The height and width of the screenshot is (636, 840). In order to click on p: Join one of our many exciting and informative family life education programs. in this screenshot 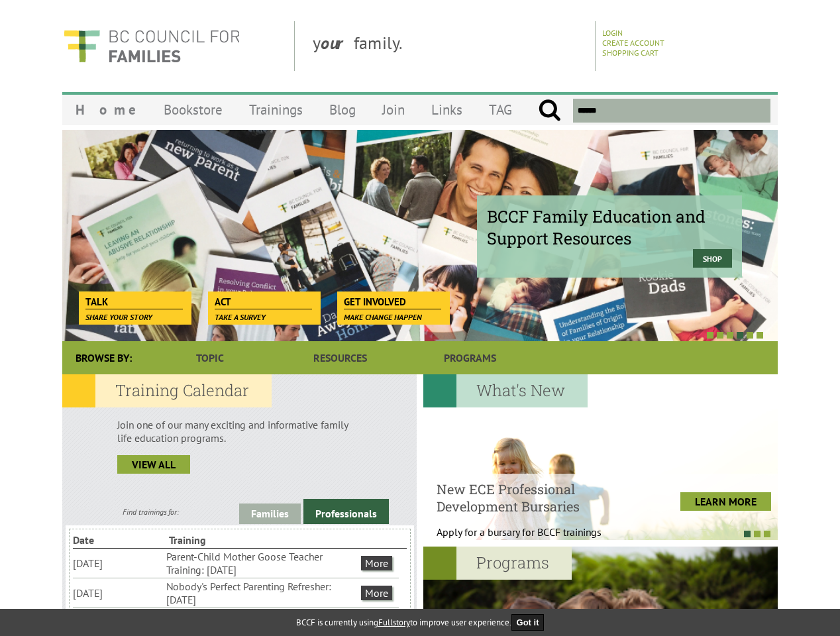, I will do `click(239, 432)`.